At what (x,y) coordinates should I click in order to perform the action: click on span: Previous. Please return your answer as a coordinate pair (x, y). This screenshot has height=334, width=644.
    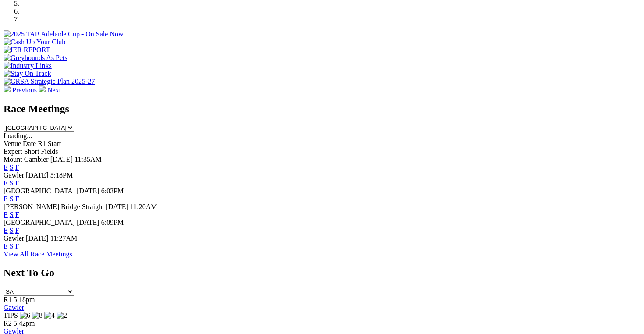
    Looking at the image, I should click on (24, 90).